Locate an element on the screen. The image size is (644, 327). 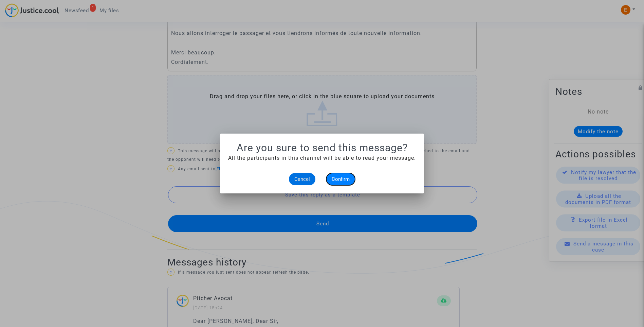
h1: Are you sure to send this message? is located at coordinates (322, 148).